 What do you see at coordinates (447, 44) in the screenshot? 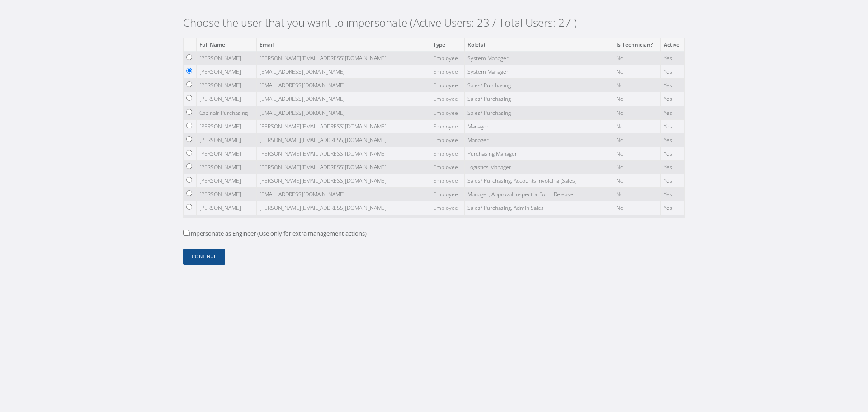
I see `th: Type` at bounding box center [447, 44].